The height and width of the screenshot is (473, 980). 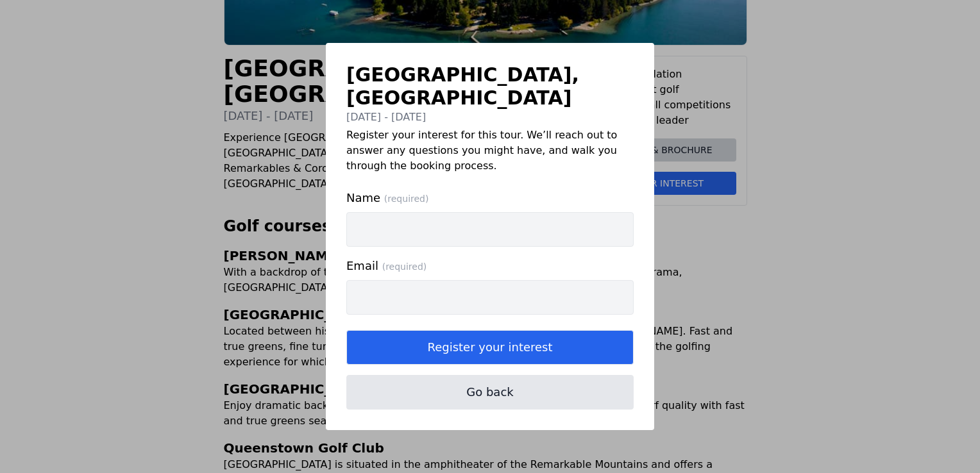 What do you see at coordinates (490, 393) in the screenshot?
I see `button: Go back` at bounding box center [490, 393].